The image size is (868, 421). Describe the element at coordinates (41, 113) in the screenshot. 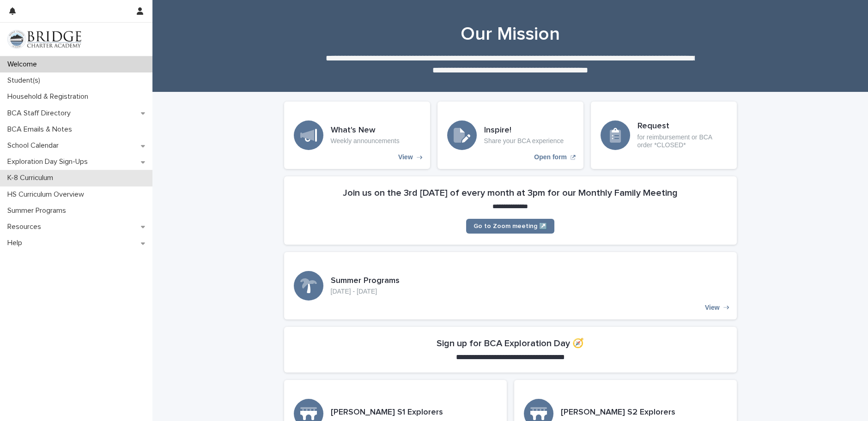

I see `p: BCA Staff Directory` at that location.